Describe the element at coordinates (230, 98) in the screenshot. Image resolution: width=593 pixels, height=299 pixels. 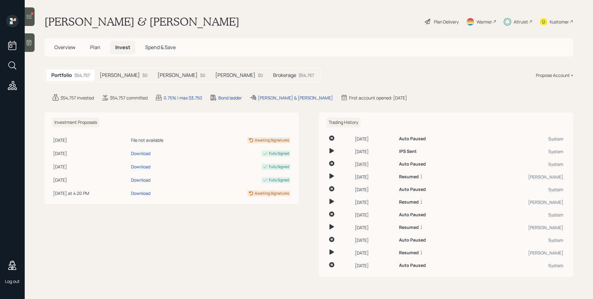
I see `div: Bond ladder` at that location.